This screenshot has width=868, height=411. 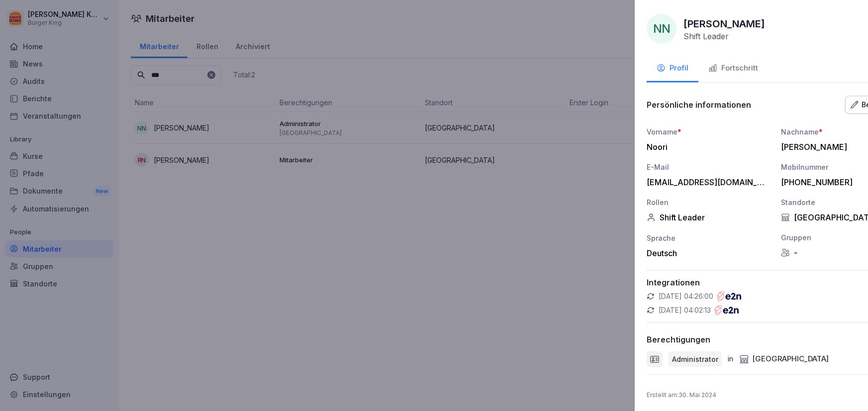 I want to click on div: Deutsch, so click(x=709, y=253).